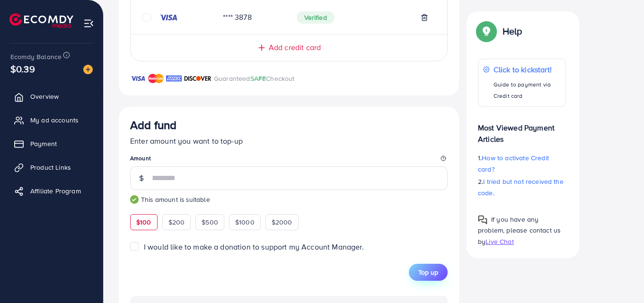 This screenshot has width=644, height=303. I want to click on small: This amount is suitable, so click(289, 200).